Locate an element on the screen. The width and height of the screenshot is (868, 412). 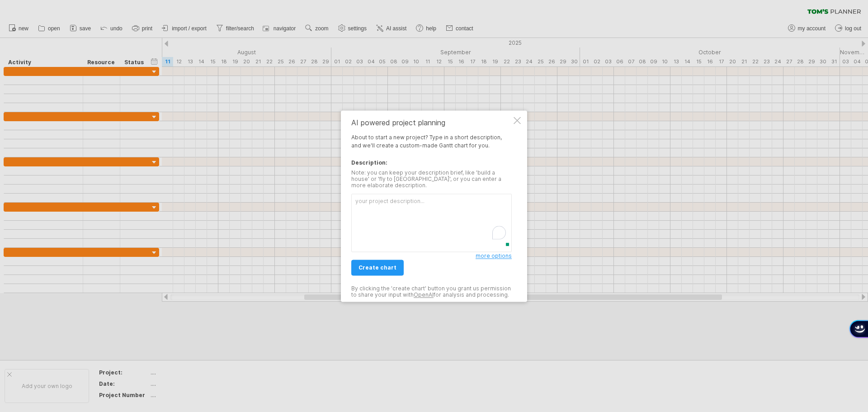
a: OpenAI is located at coordinates (424, 295).